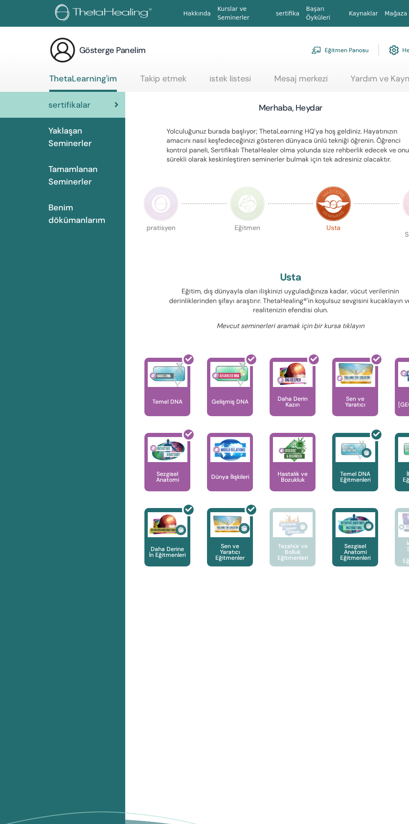 Image resolution: width=409 pixels, height=824 pixels. I want to click on a: Sezgisel Anatomi Eğitmenleri Sezgisel Anatomi Eğitmenleri, so click(355, 546).